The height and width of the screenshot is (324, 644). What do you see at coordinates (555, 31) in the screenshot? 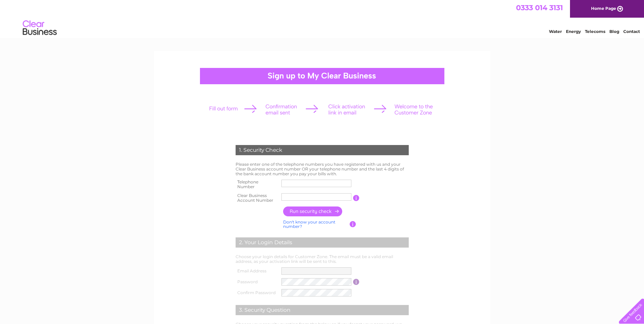
I see `a: Water` at bounding box center [555, 31].